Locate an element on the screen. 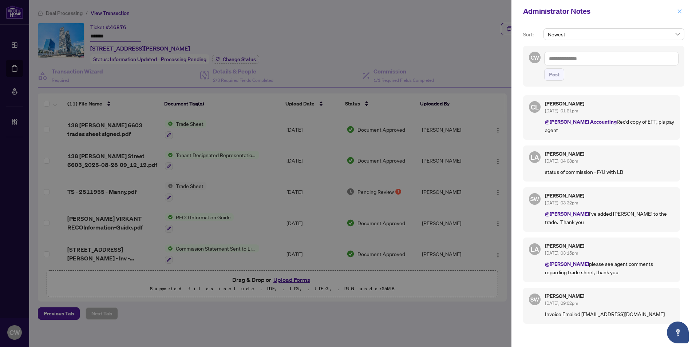 Image resolution: width=696 pixels, height=347 pixels. button: Post is located at coordinates (554, 75).